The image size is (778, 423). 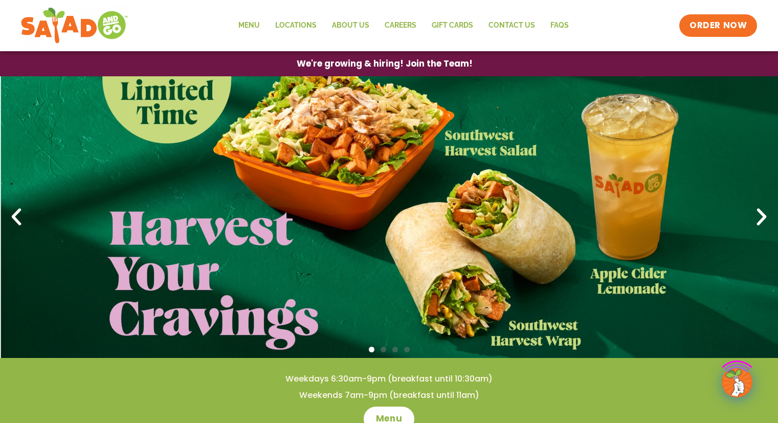 What do you see at coordinates (401, 26) in the screenshot?
I see `a: Careers` at bounding box center [401, 26].